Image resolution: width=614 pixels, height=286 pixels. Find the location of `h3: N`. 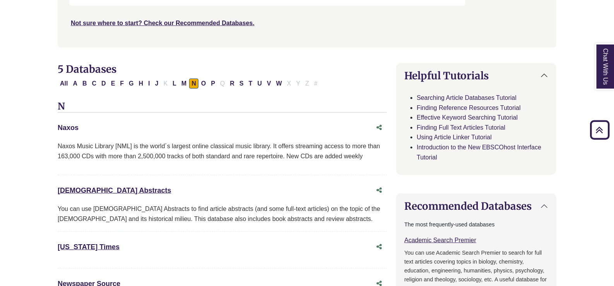

h3: N is located at coordinates (222, 107).